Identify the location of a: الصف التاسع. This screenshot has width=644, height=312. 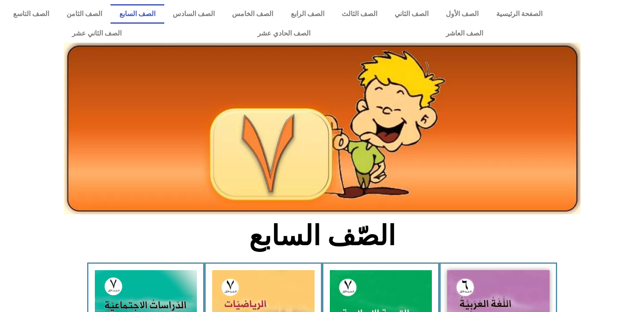
(31, 14).